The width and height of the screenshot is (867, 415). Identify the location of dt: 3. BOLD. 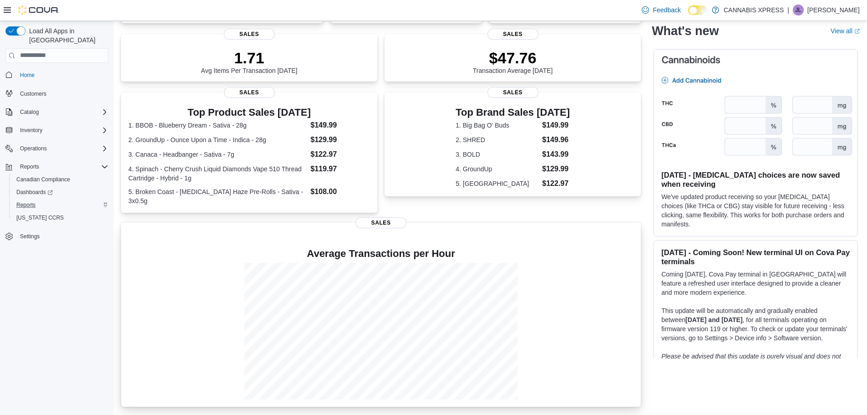
(497, 154).